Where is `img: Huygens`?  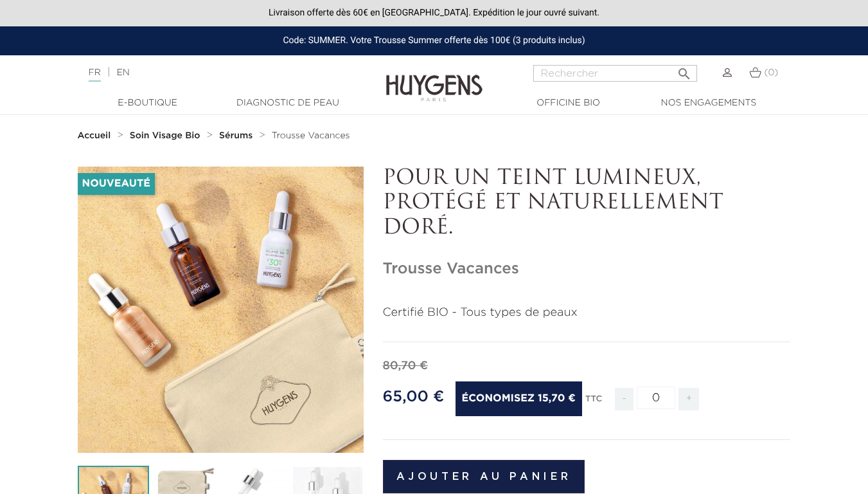
img: Huygens is located at coordinates (434, 78).